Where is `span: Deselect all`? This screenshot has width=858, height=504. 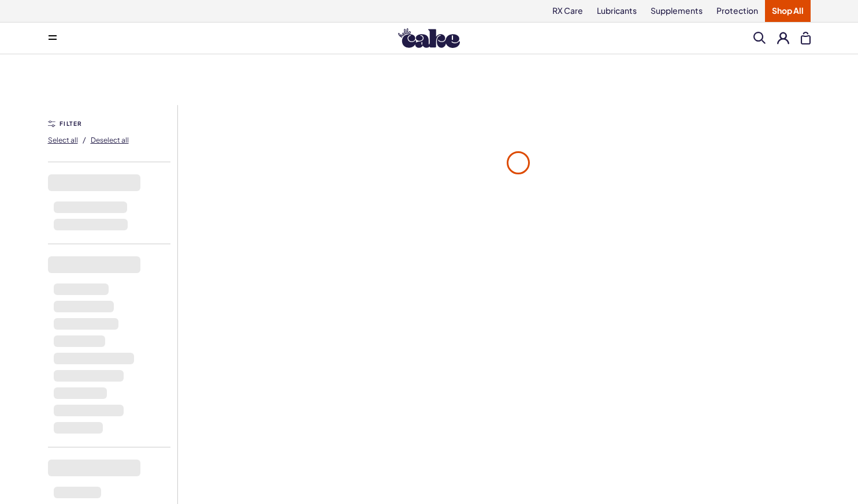
span: Deselect all is located at coordinates (110, 140).